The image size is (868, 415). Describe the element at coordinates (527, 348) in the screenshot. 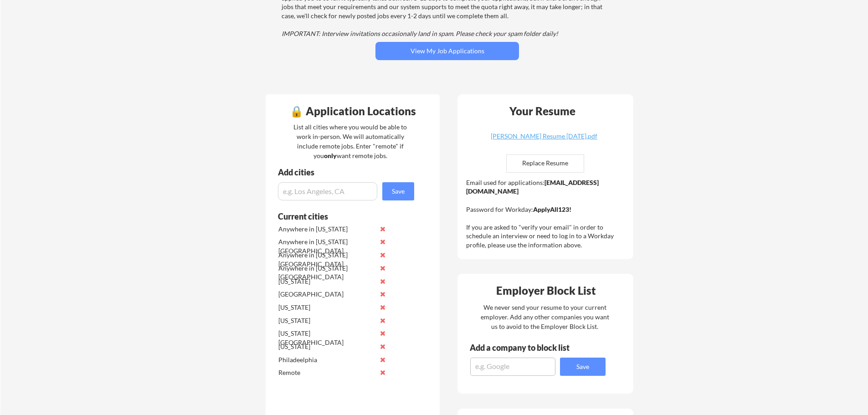

I see `div: Add a company to block list` at that location.